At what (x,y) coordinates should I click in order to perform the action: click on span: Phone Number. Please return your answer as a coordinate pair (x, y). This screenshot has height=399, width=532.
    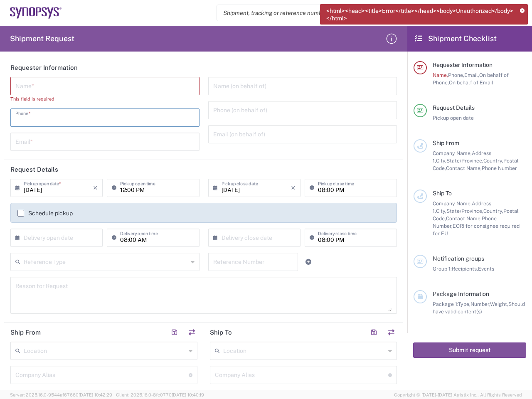
    Looking at the image, I should click on (499, 168).